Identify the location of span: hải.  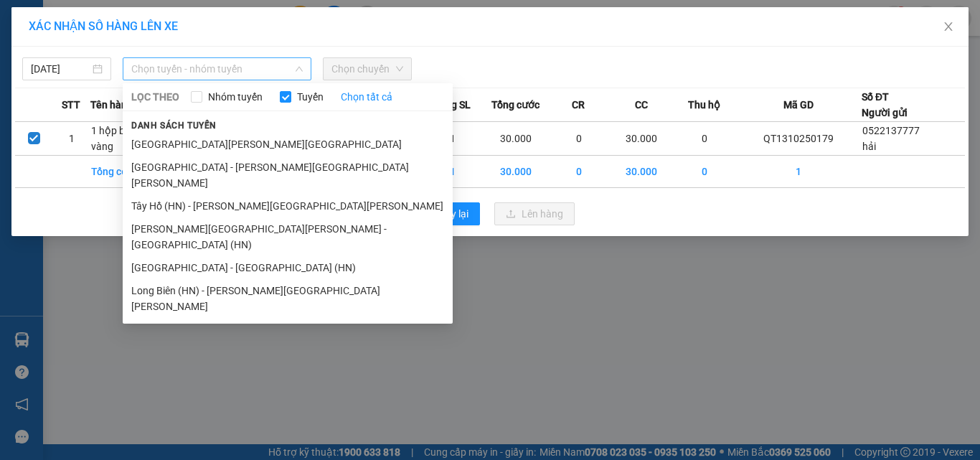
(869, 146).